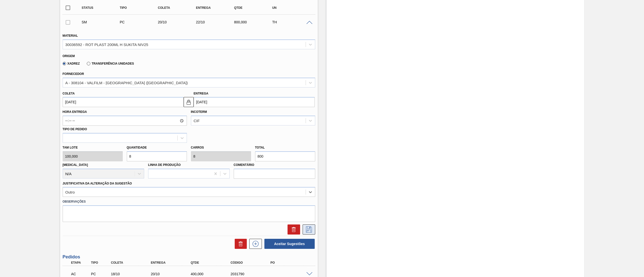 This screenshot has height=277, width=644. I want to click on p: AC, so click(81, 274).